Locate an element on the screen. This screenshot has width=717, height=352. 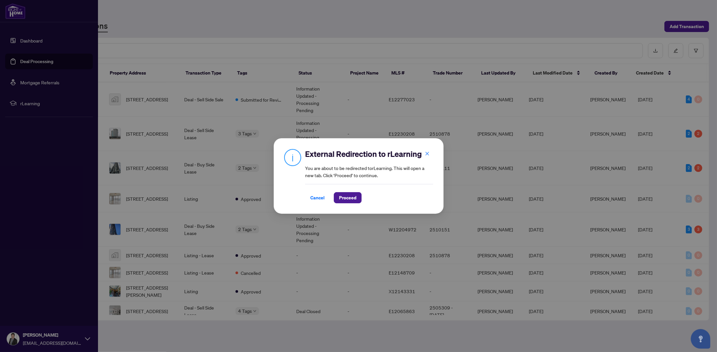
div: You are about to be redirected to rLearning . This will open a new tab. Click ‘Proceed’ to continue. is located at coordinates (369, 176).